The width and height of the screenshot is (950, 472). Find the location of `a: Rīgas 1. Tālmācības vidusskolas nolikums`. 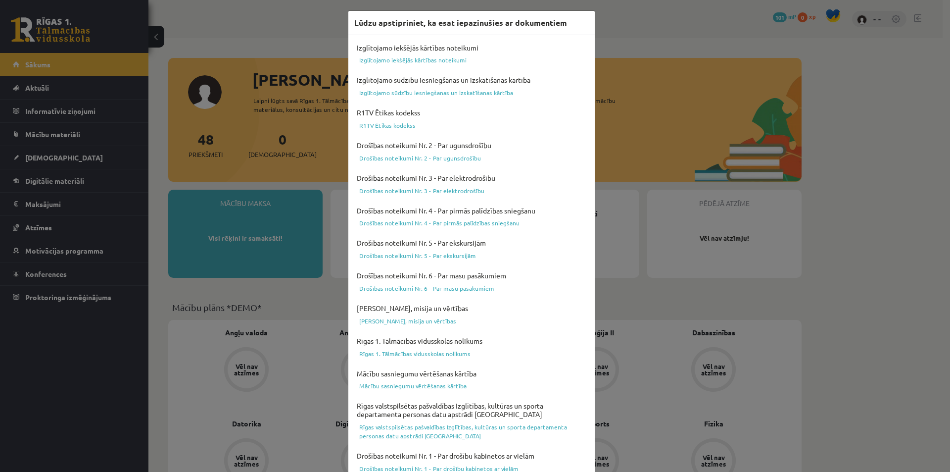

a: Rīgas 1. Tālmācības vidusskolas nolikums is located at coordinates (472, 353).